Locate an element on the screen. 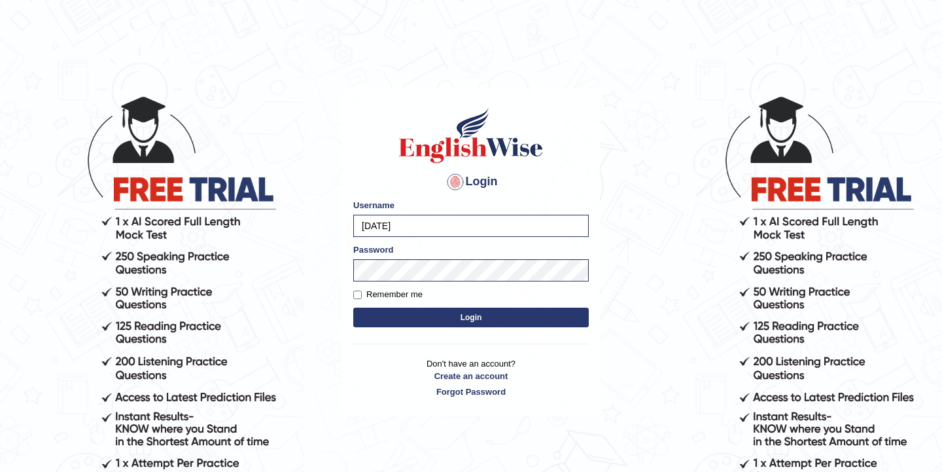  label: Username is located at coordinates (374, 205).